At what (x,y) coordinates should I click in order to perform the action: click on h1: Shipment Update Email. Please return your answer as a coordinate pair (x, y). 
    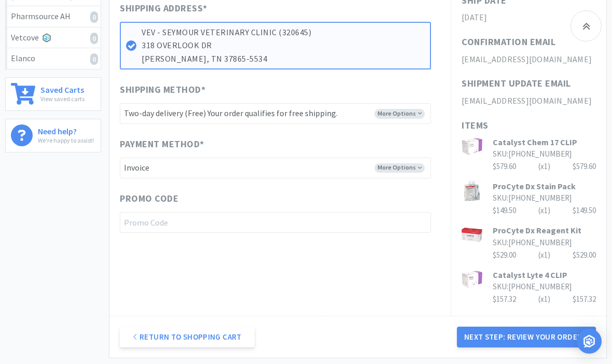
    Looking at the image, I should click on (516, 84).